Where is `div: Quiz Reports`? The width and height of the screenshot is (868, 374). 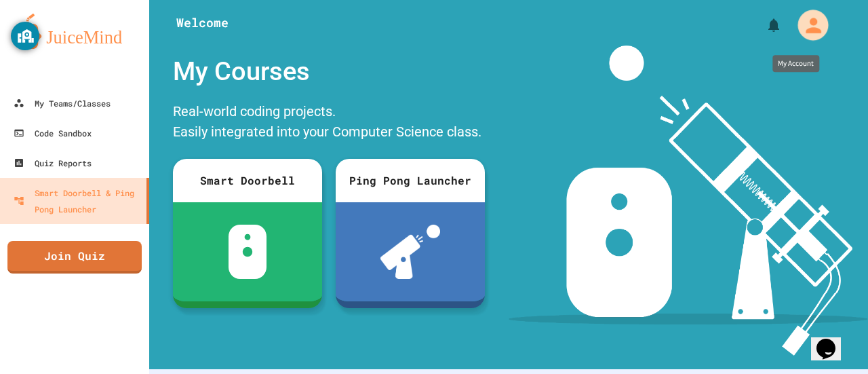 div: Quiz Reports is located at coordinates (52, 162).